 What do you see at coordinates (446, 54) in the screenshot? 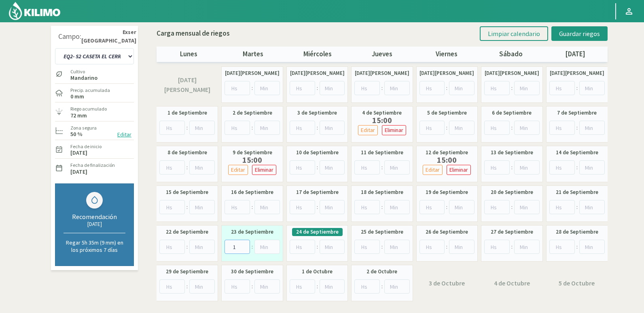
I see `p: viernes` at bounding box center [446, 54].